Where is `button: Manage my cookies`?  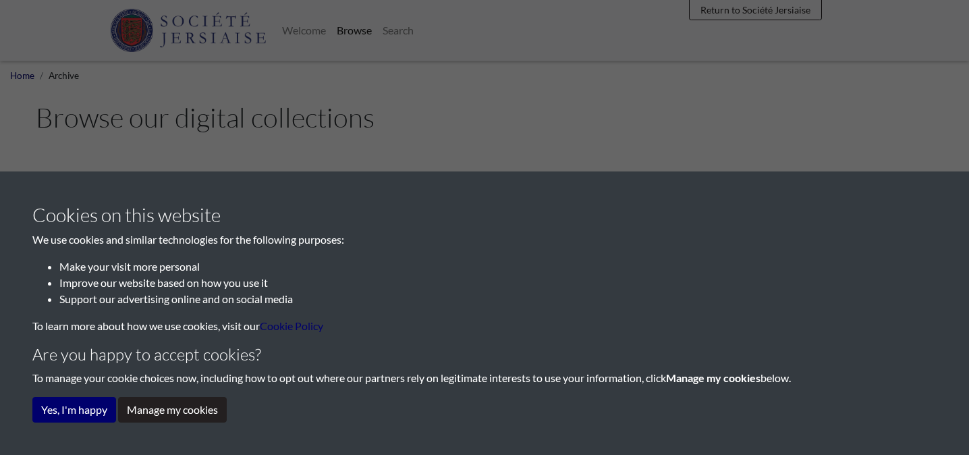
button: Manage my cookies is located at coordinates (172, 410).